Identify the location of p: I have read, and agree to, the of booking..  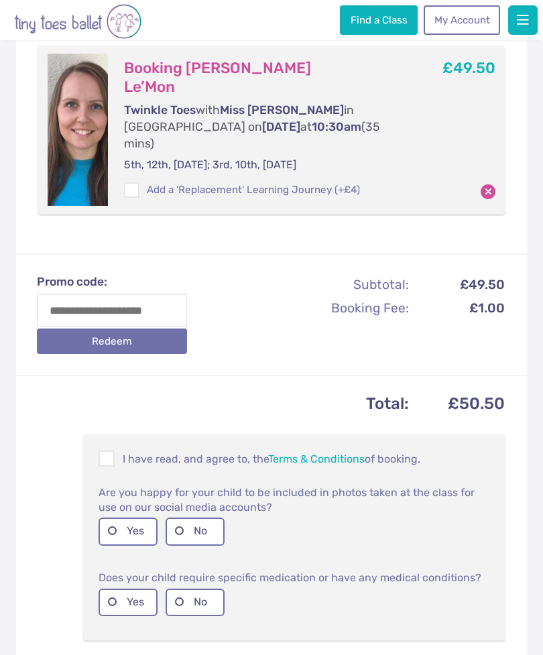
(294, 458).